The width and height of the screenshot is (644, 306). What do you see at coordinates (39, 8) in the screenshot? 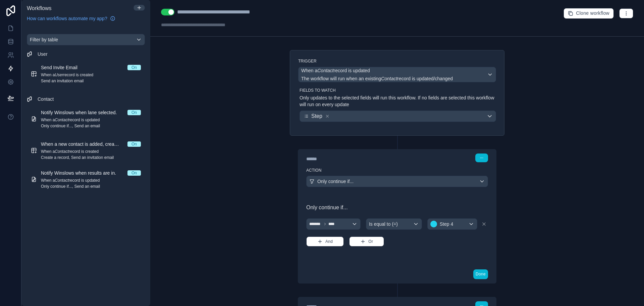
I see `span: Workflows` at bounding box center [39, 8].